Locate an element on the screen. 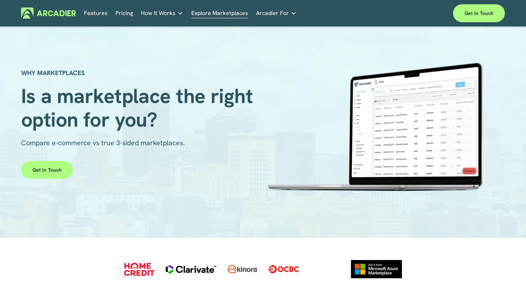 The height and width of the screenshot is (289, 526). a: Features is located at coordinates (96, 13).